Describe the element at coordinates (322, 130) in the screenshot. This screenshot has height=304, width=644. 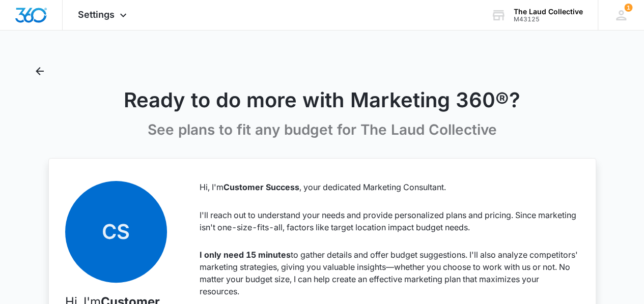
I see `p: See plans to fit any budget for The Laud Collective` at that location.